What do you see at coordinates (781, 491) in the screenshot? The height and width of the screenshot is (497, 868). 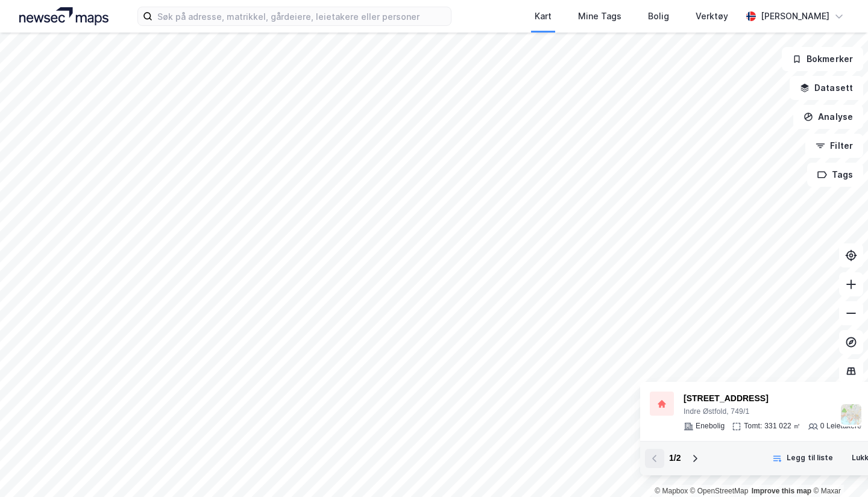 I see `a: Improve this map` at bounding box center [781, 491].